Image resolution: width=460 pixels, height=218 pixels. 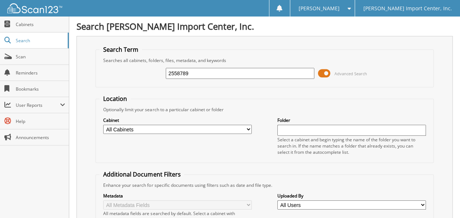 What do you see at coordinates (40, 73) in the screenshot?
I see `span: Reminders` at bounding box center [40, 73].